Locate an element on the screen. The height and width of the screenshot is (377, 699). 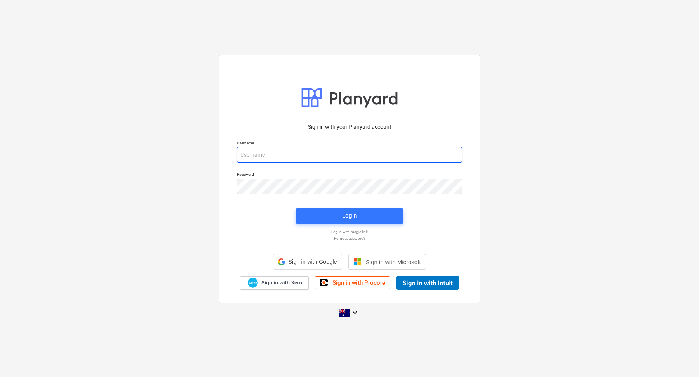
span: Sign in with Google is located at coordinates (312, 262).